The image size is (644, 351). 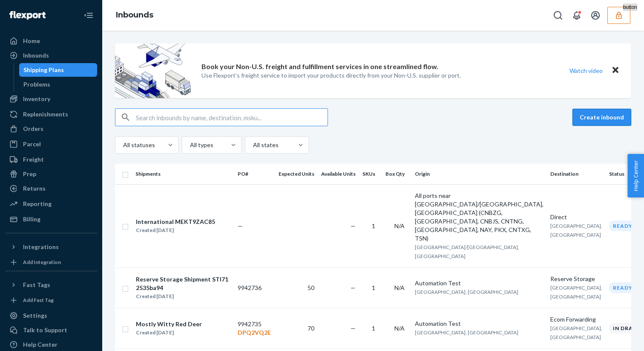 What do you see at coordinates (51, 189) in the screenshot?
I see `a: Returns` at bounding box center [51, 189].